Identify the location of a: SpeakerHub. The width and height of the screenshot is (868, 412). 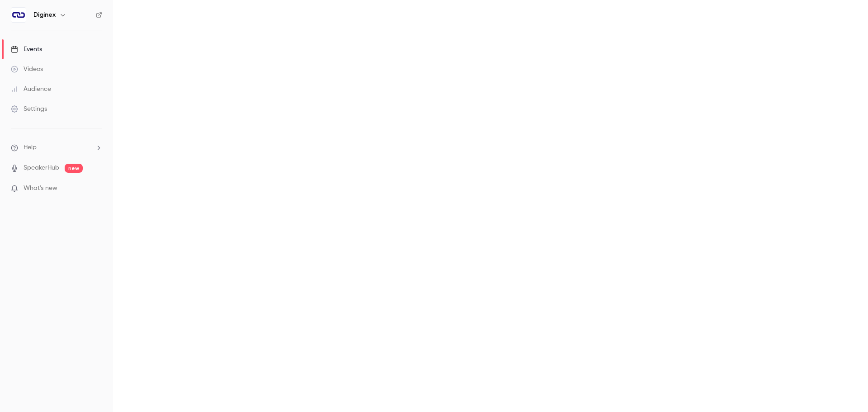
(41, 168).